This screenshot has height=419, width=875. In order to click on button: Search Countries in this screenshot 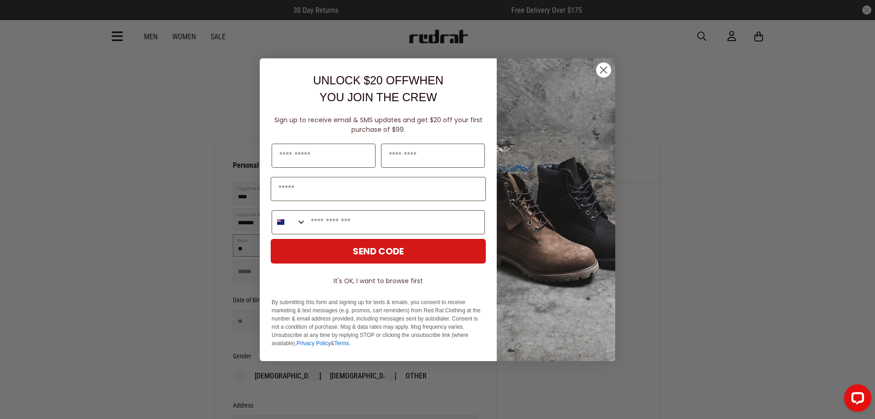, I will do `click(289, 222)`.